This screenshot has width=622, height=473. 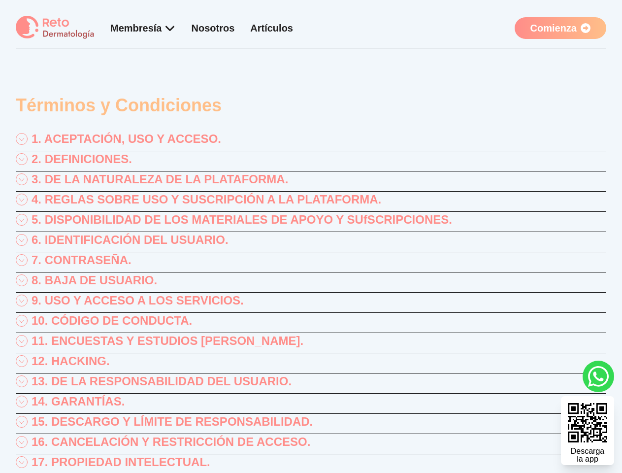 I want to click on p: 4. REGLAS SOBRE USO Y SUSCRIPCIÓN A LA PLATAFORMA., so click(x=206, y=200).